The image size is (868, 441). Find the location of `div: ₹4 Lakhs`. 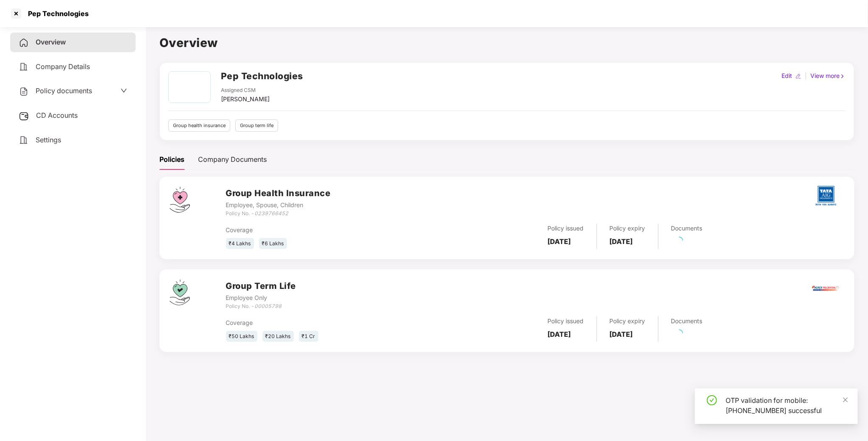

div: ₹4 Lakhs is located at coordinates (240, 243).